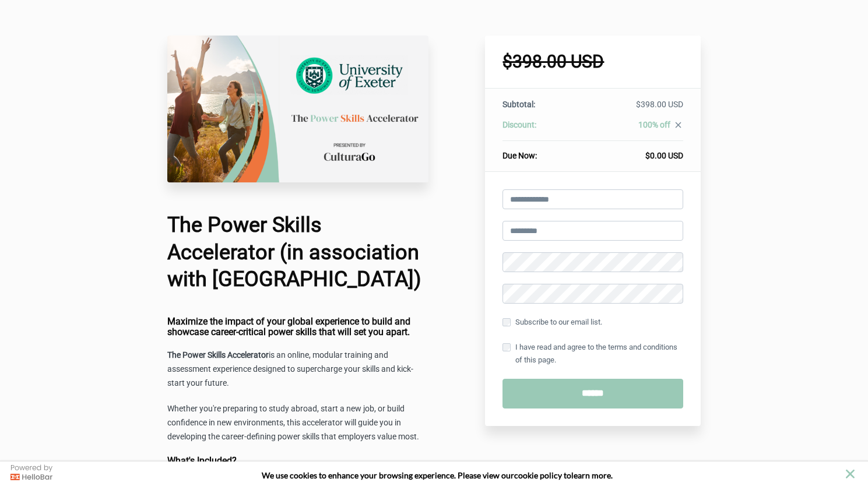  Describe the element at coordinates (388, 475) in the screenshot. I see `span: We use cookies to enhance your browsing experience. Please view our` at that location.